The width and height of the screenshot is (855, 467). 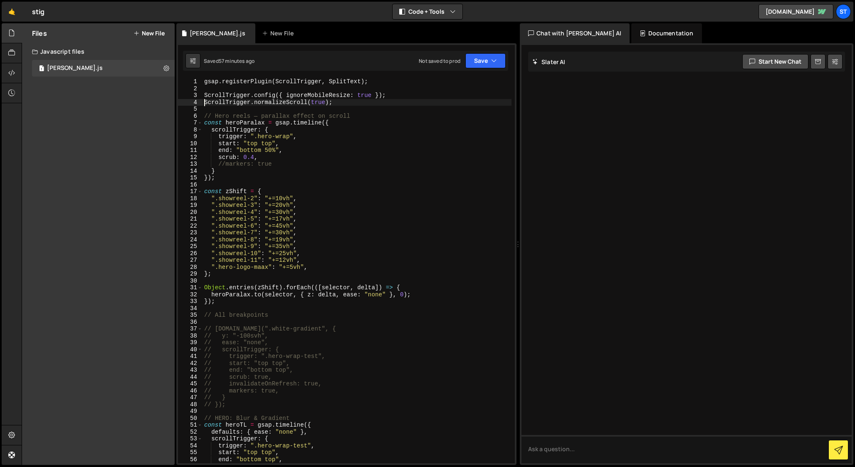 What do you see at coordinates (190, 452) in the screenshot?
I see `div: 55` at bounding box center [190, 452].